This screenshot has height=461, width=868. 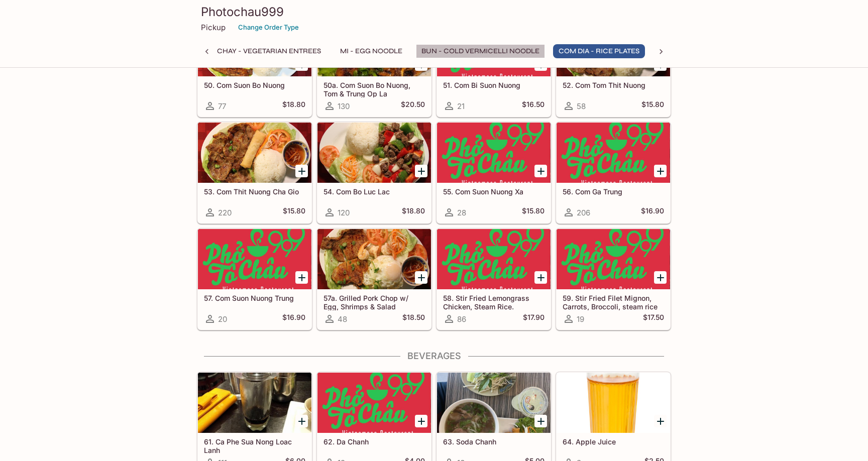 I want to click on h5: 63. Soda Chanh, so click(x=494, y=442).